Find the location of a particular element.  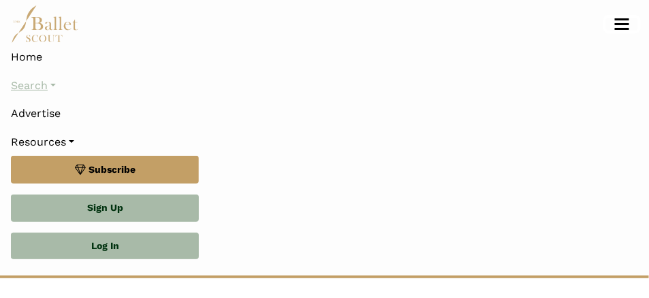

a: Advertise is located at coordinates (324, 114).